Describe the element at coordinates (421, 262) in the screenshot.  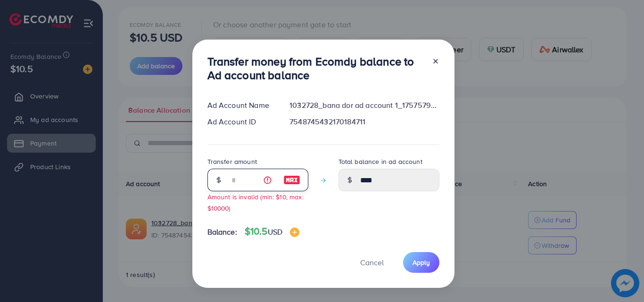
I see `button: Apply` at that location.